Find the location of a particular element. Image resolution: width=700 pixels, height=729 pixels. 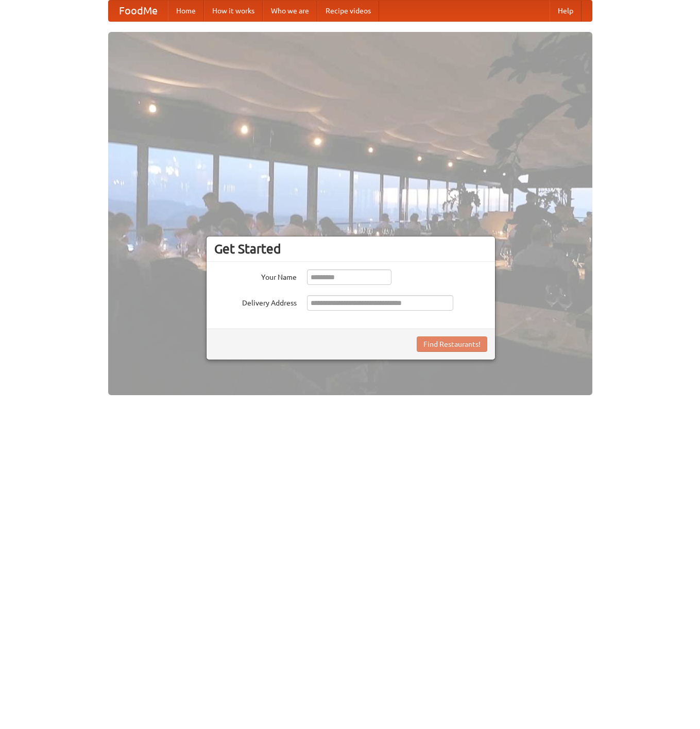

a: Who we are is located at coordinates (290, 11).